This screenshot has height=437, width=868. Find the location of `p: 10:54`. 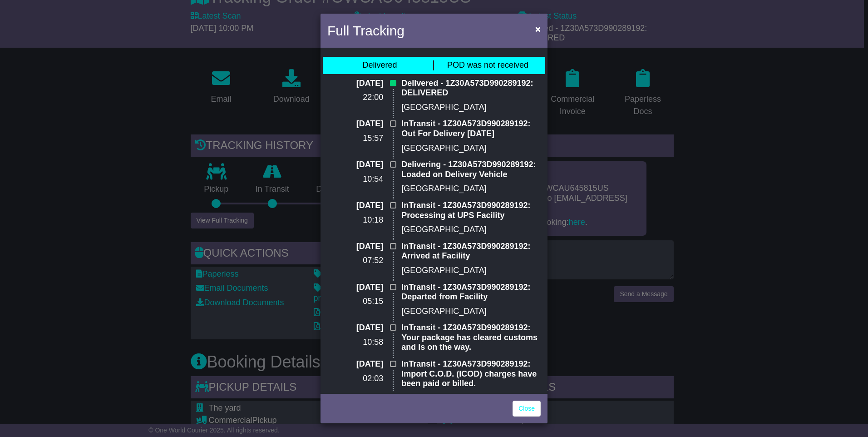

p: 10:54 is located at coordinates (355, 179).